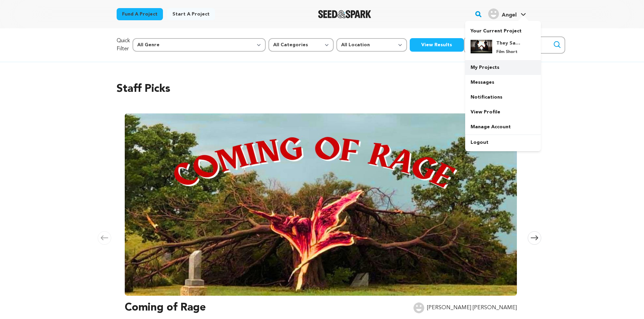 Image resolution: width=644 pixels, height=319 pixels. Describe the element at coordinates (481, 47) in the screenshot. I see `img: 0ac15e21be73beb3.png` at that location.